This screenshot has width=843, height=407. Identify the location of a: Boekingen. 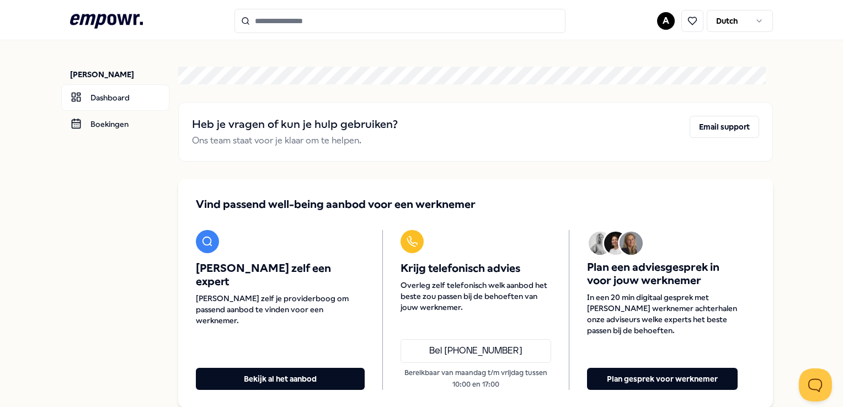
(115, 124).